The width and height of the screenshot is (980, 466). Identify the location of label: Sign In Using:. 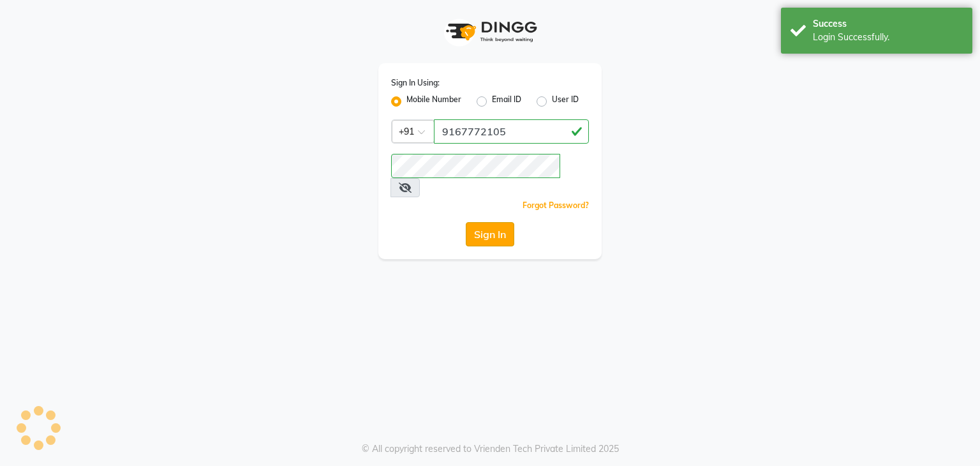
(415, 83).